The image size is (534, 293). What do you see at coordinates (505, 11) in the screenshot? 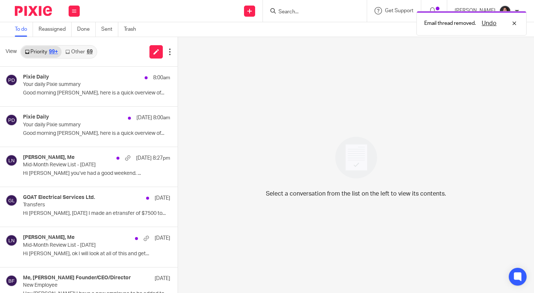
I see `img: Lili%20square.jpg` at bounding box center [505, 11].